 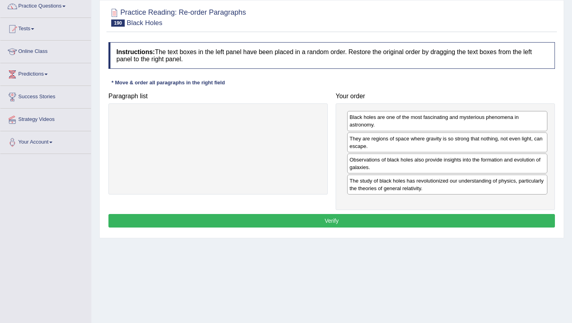 I want to click on a: Tests, so click(x=46, y=28).